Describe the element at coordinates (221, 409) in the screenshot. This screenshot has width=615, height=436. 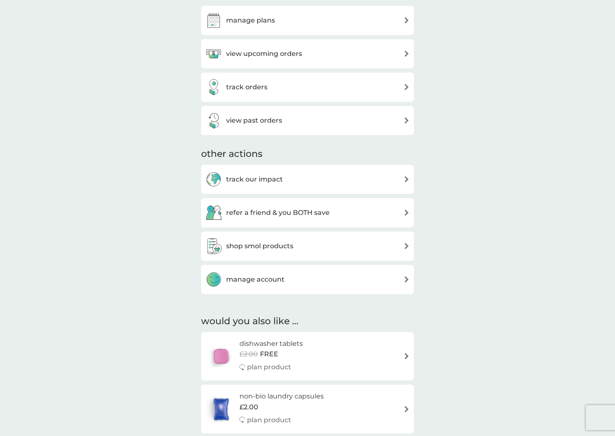
I see `img: non-bio laundry capsules` at that location.